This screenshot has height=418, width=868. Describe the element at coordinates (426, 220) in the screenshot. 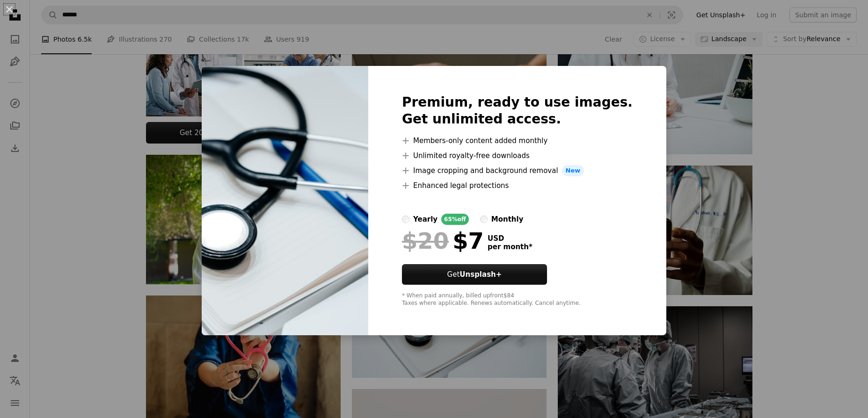

I see `div: yearly` at that location.